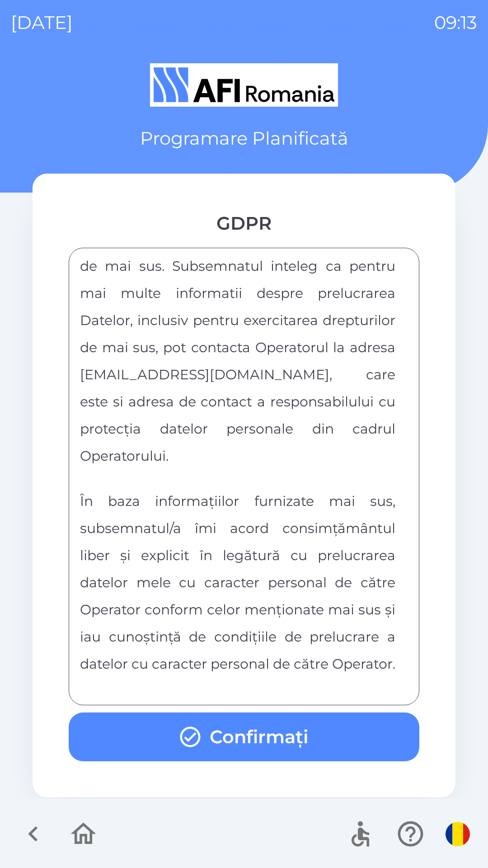  I want to click on p: Programare Planificată, so click(244, 138).